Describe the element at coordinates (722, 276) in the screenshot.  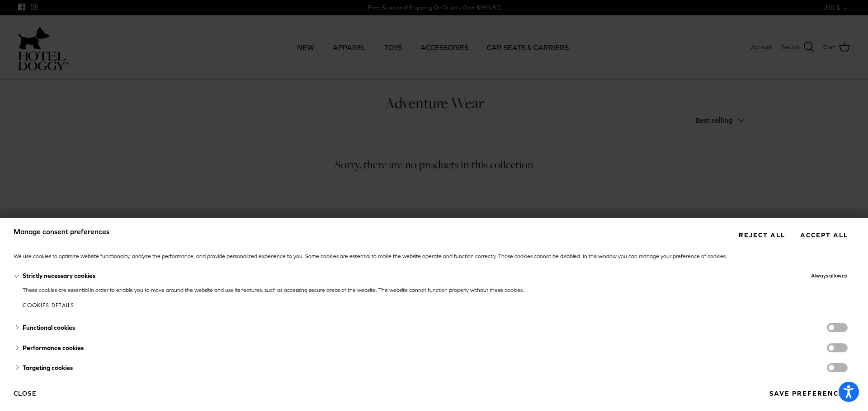
I see `div: Always allowed` at that location.